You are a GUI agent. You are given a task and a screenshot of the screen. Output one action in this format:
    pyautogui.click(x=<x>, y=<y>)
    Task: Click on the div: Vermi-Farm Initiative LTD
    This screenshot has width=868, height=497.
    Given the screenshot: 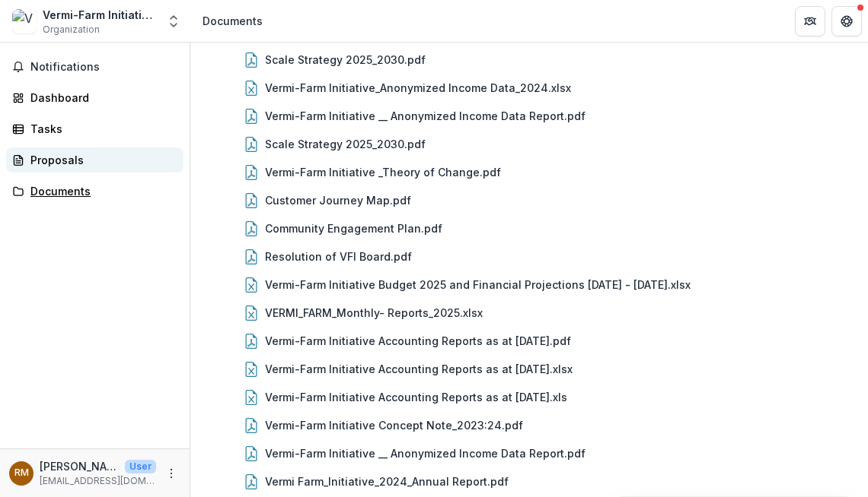 What is the action you would take?
    pyautogui.click(x=99, y=15)
    